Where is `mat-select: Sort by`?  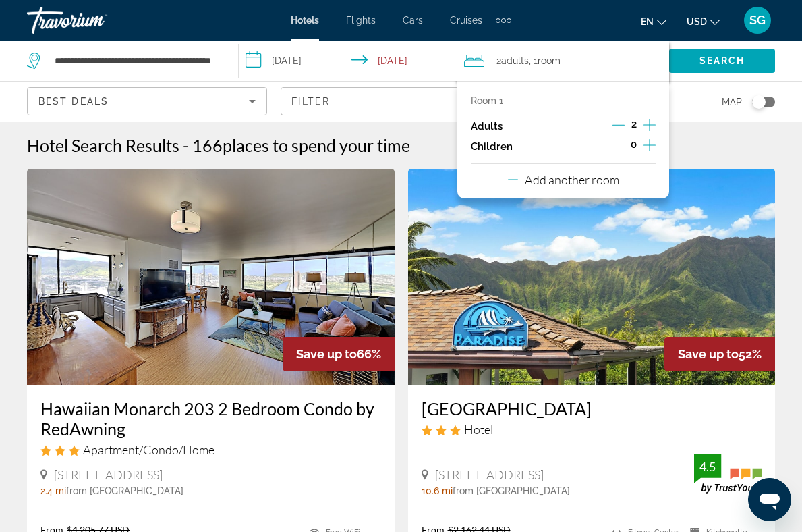
mat-select: Sort by is located at coordinates (147, 101).